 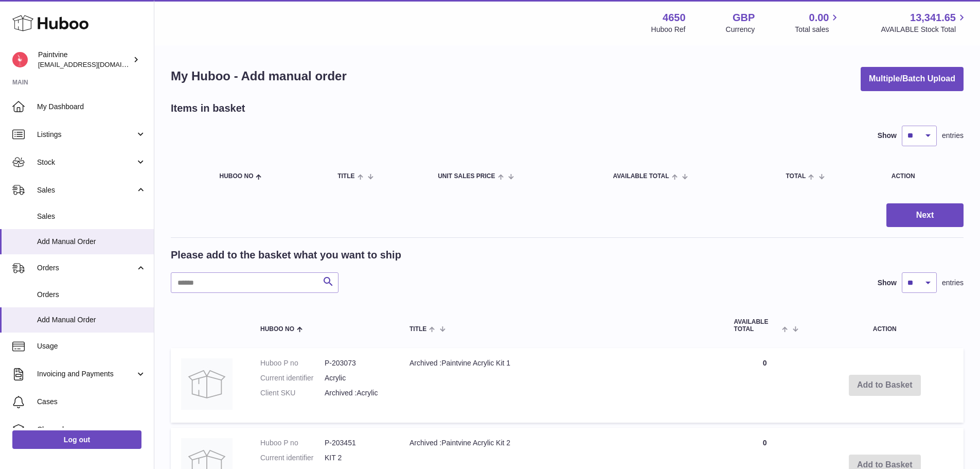 What do you see at coordinates (796, 176) in the screenshot?
I see `span: Total` at bounding box center [796, 176].